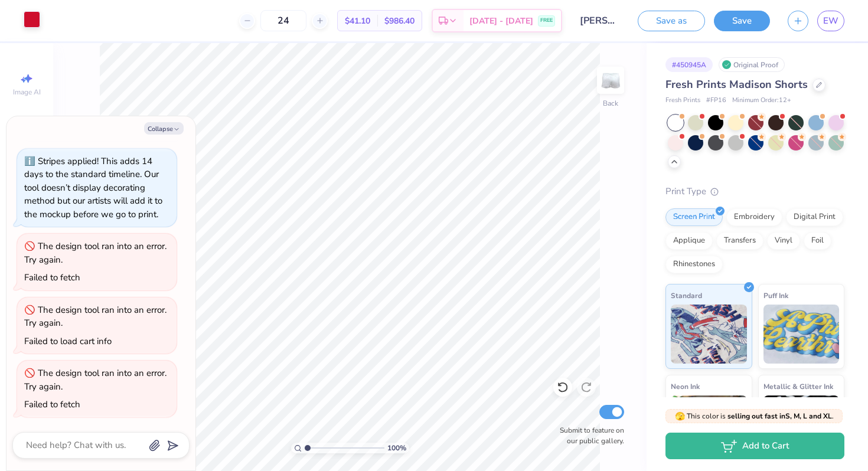  What do you see at coordinates (685, 386) in the screenshot?
I see `span: Neon Ink` at bounding box center [685, 386].